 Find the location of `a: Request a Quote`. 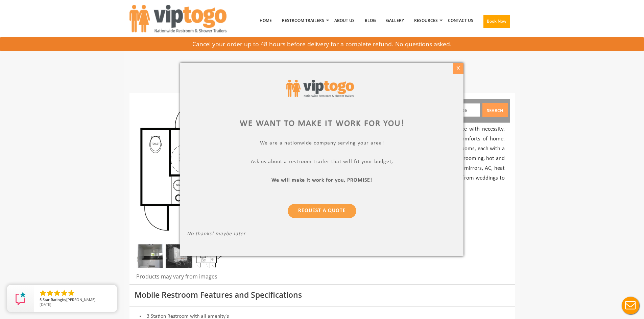

a: Request a Quote is located at coordinates (322, 211).